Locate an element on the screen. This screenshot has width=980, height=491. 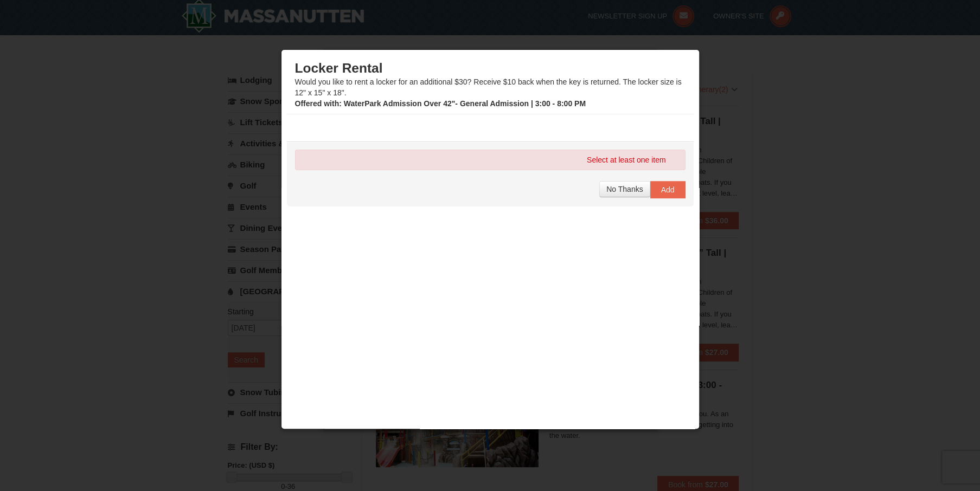
div: Select at least one item is located at coordinates (490, 160).